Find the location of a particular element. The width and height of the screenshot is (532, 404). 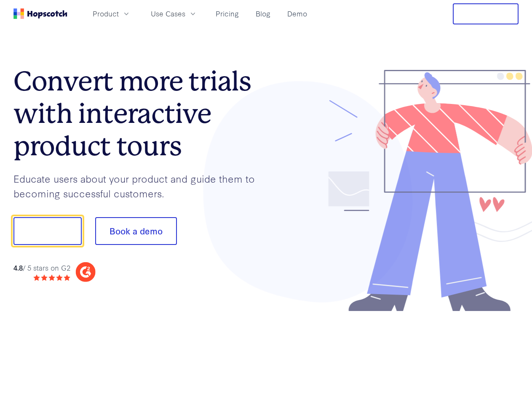

button: Show me! is located at coordinates (48, 231).